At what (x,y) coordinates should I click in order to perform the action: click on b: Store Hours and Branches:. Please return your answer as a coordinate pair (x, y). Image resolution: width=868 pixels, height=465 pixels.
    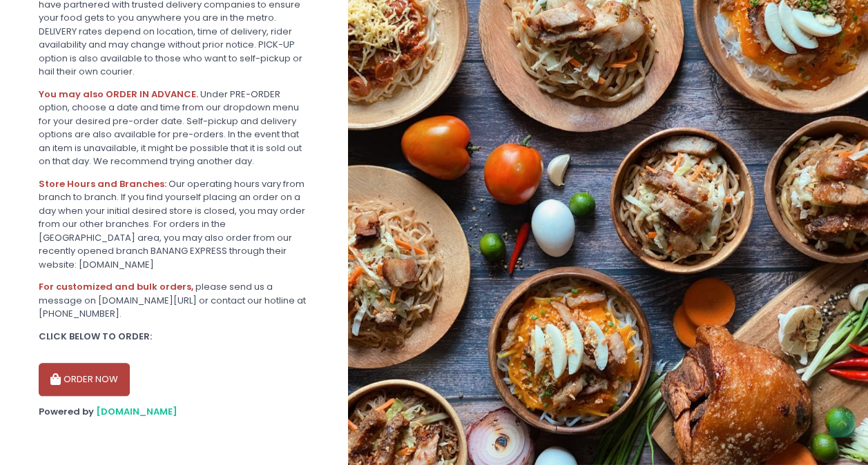
    Looking at the image, I should click on (102, 184).